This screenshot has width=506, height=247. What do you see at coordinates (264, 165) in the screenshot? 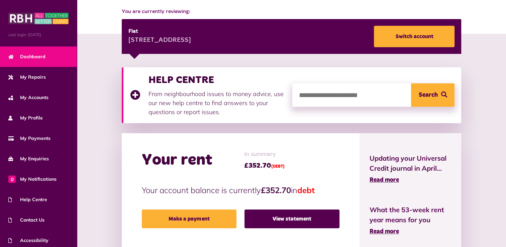
I see `span: £352.70` at bounding box center [264, 165].